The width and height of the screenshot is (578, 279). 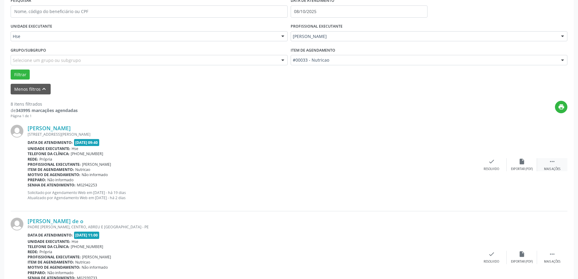 I want to click on label: Item de agendamento, so click(x=313, y=50).